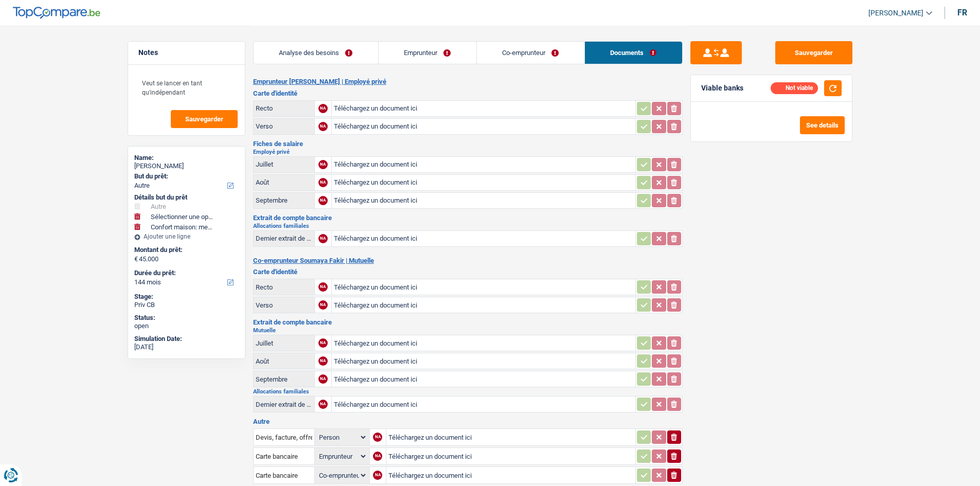 This screenshot has height=486, width=980. Describe the element at coordinates (185, 250) in the screenshot. I see `label: Montant du prêt:` at that location.